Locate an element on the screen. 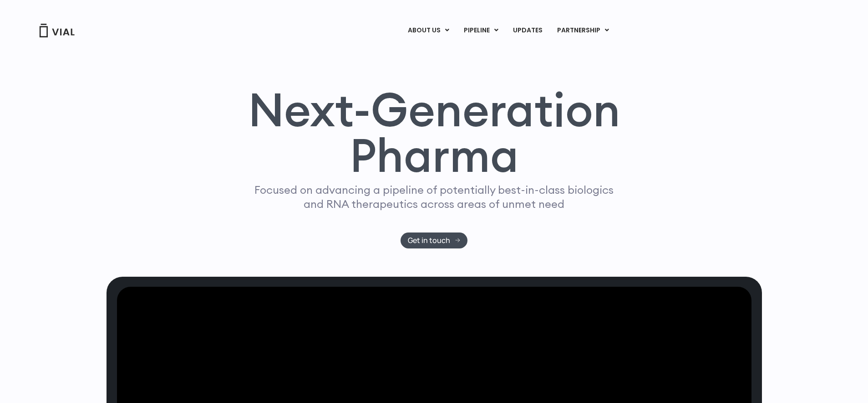 The width and height of the screenshot is (868, 403). h1: Next-Generation Pharma is located at coordinates (434, 132).